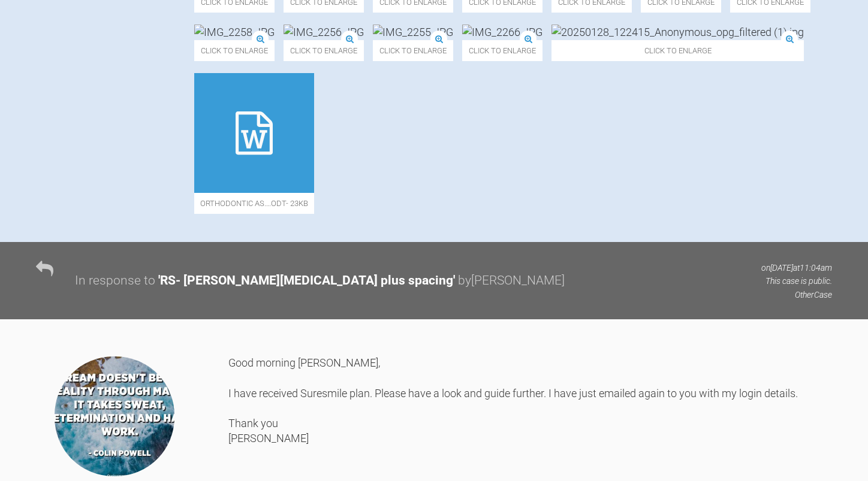  I want to click on img: IMG_2255.JPG, so click(413, 32).